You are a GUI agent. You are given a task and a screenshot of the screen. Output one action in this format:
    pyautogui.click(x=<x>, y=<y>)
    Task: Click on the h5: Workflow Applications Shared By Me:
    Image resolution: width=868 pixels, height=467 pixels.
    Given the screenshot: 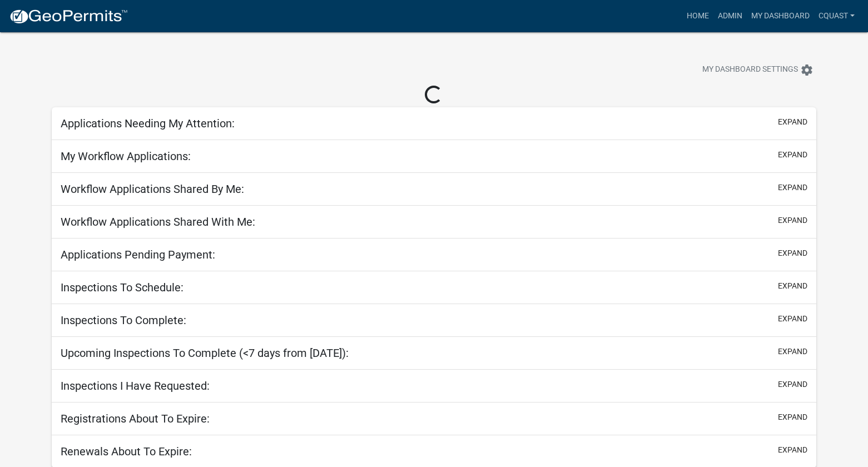 What is the action you would take?
    pyautogui.click(x=152, y=189)
    